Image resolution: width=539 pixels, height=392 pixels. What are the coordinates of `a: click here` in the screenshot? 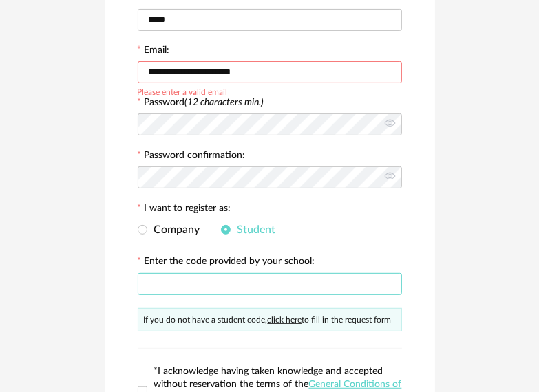 It's located at (285, 320).